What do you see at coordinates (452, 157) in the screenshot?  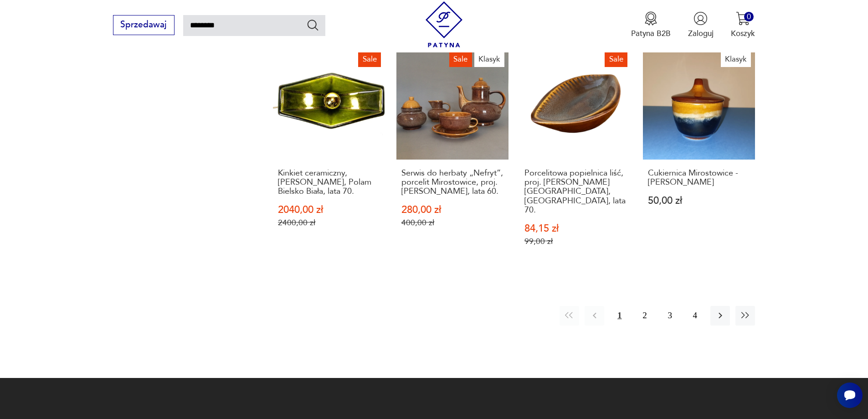 I see `a: SaleKlasykSerwis do herbaty „Nefryt”, porcelit Mirostowice, proj. A. Sadulski, lata 60.Serwis do ...` at bounding box center [452, 157].